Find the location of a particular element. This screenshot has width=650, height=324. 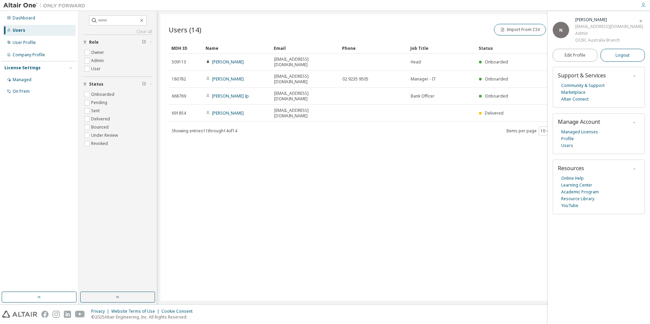

div: Privacy is located at coordinates (101, 312).